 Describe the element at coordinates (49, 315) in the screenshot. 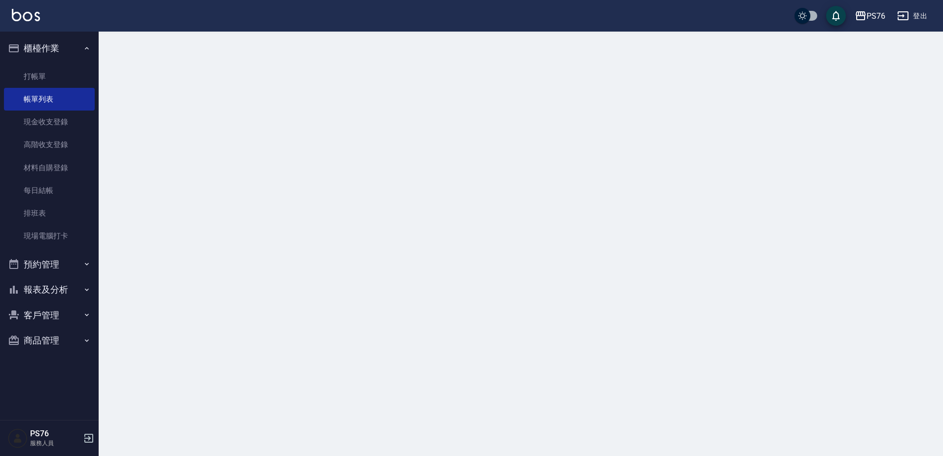

I see `button: 客戶管理` at that location.